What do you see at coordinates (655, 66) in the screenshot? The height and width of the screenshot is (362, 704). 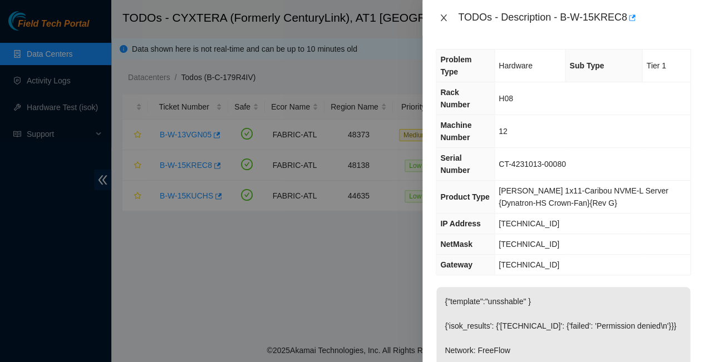 I see `span: Tier 1` at bounding box center [655, 66].